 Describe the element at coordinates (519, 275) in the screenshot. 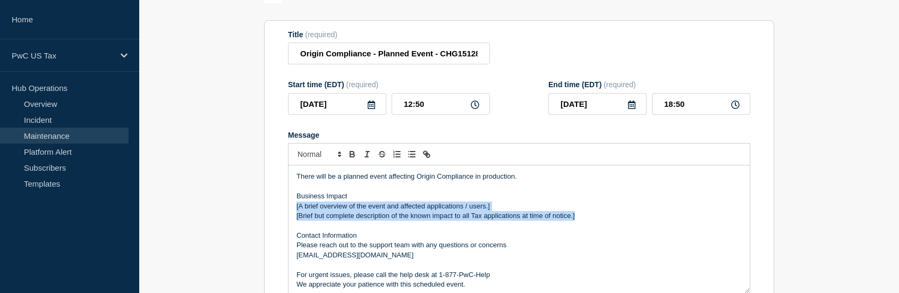

I see `p: For urgent issues, please call the help desk at 1-877-PwC-Help` at that location.